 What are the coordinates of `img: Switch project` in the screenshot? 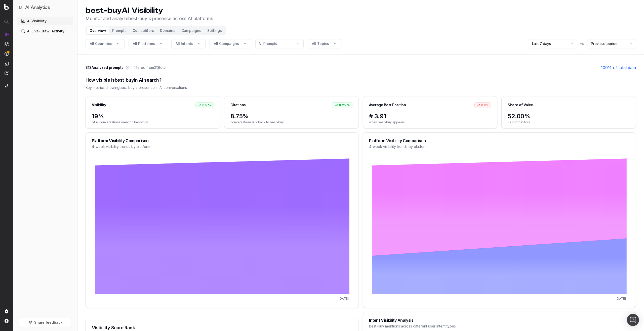 It's located at (7, 86).